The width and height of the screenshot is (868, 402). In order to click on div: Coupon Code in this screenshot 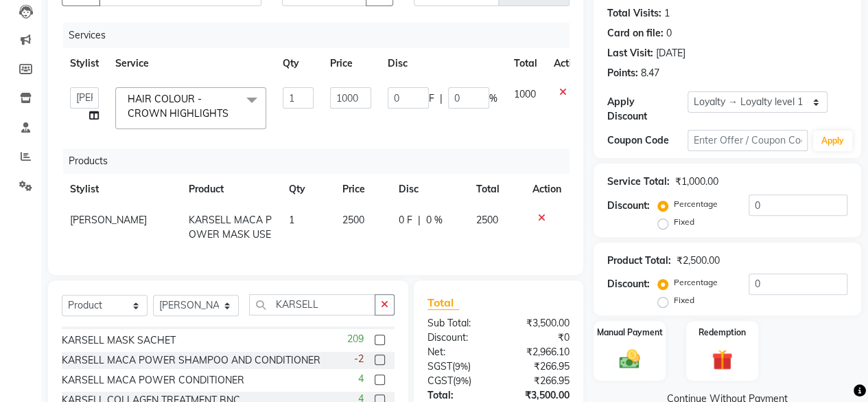, I will do `click(647, 140)`.